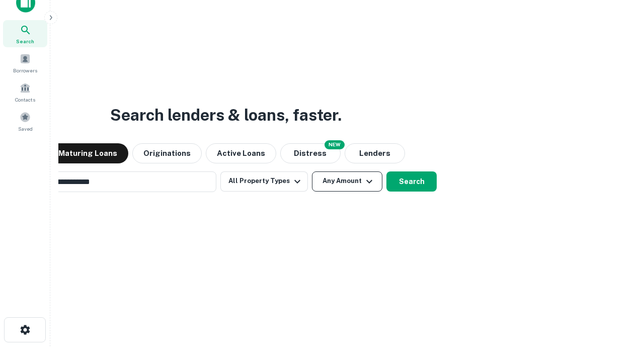 The image size is (644, 362). I want to click on a: Search, so click(25, 33).